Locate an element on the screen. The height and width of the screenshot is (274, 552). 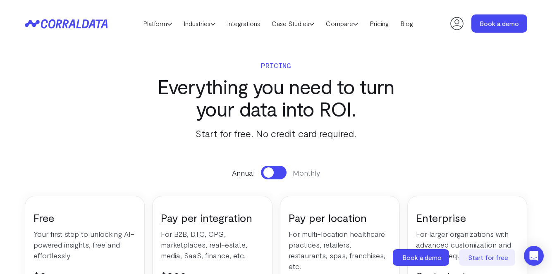
a: Pricing is located at coordinates (379, 24).